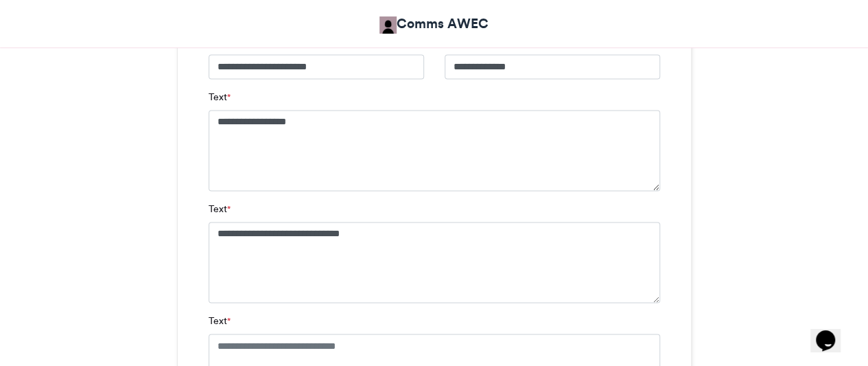 This screenshot has width=868, height=366. I want to click on img: Comms AWEC, so click(387, 25).